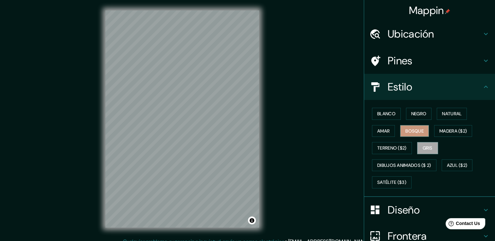 The width and height of the screenshot is (495, 241). What do you see at coordinates (414, 131) in the screenshot?
I see `font: Bosque` at bounding box center [414, 131].